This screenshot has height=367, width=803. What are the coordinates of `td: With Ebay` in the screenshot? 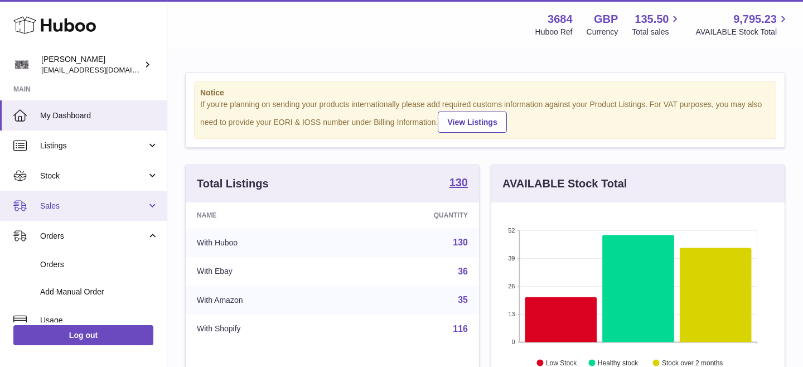 It's located at (266, 272).